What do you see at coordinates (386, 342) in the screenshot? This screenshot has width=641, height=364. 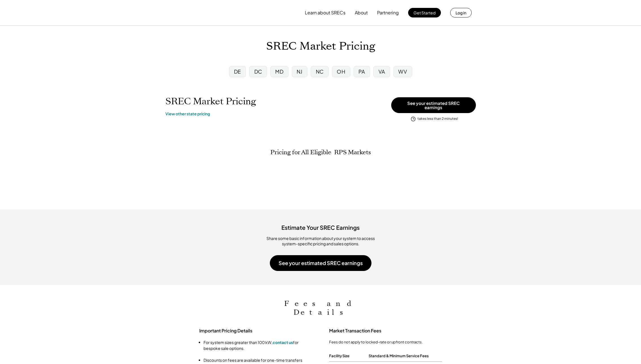 I see `div: Fees do not apply to locked-rate or upfront contracts.` at bounding box center [386, 342].